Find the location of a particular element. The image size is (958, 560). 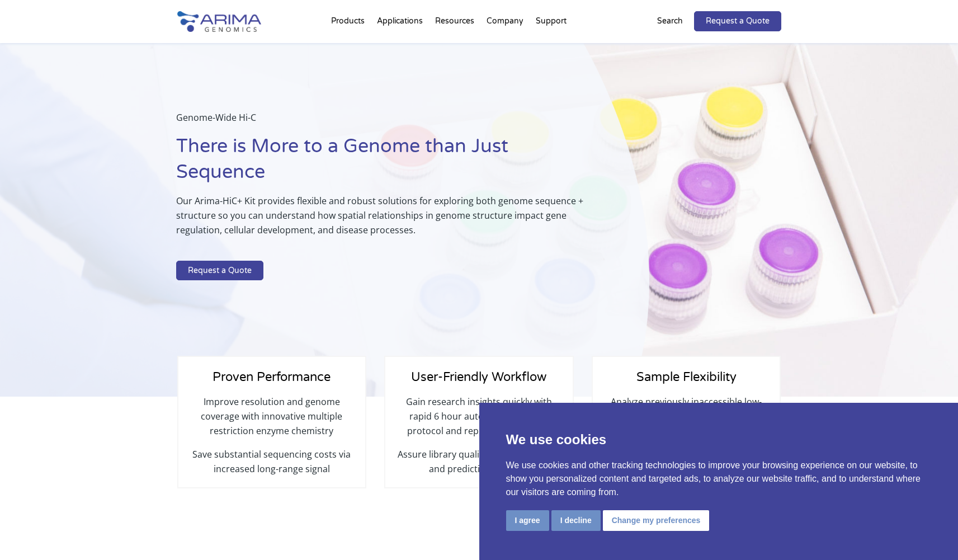

p: Assure library quality with quantitative and predictive QC steps is located at coordinates (479, 462).